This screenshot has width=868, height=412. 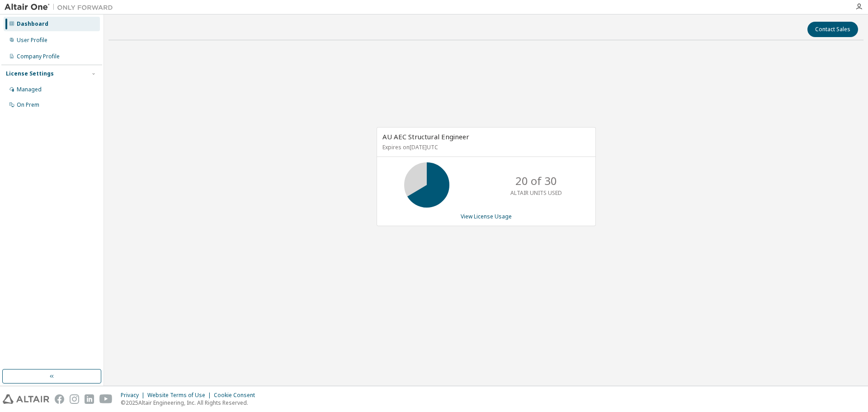 I want to click on p: © 2025 Altair Engineering, Inc. All Rights Reserved., so click(x=190, y=403).